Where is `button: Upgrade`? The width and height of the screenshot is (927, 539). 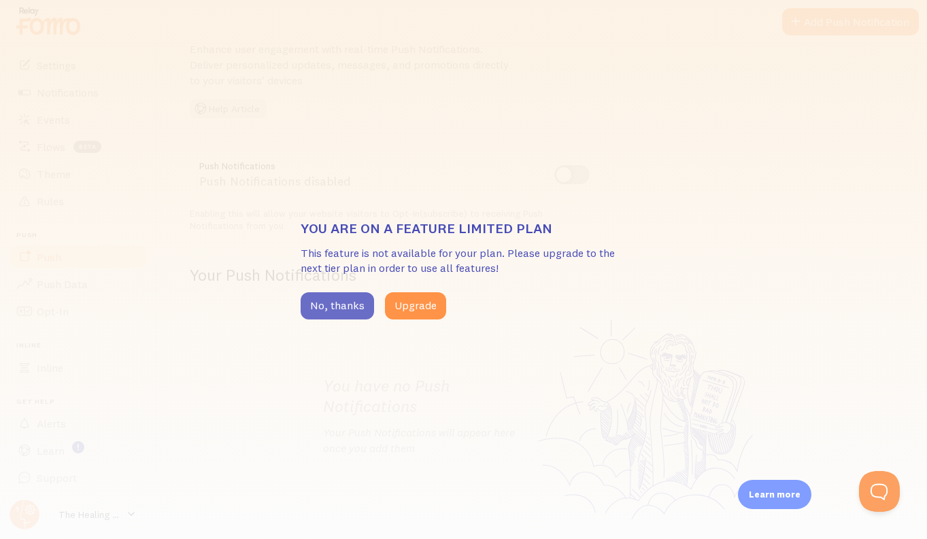 button: Upgrade is located at coordinates (416, 306).